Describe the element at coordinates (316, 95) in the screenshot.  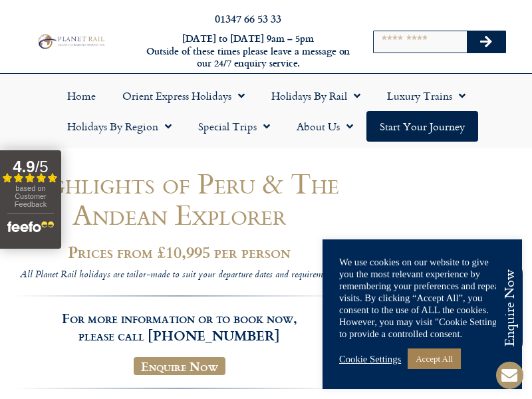
I see `a: Holidays by Rail` at that location.